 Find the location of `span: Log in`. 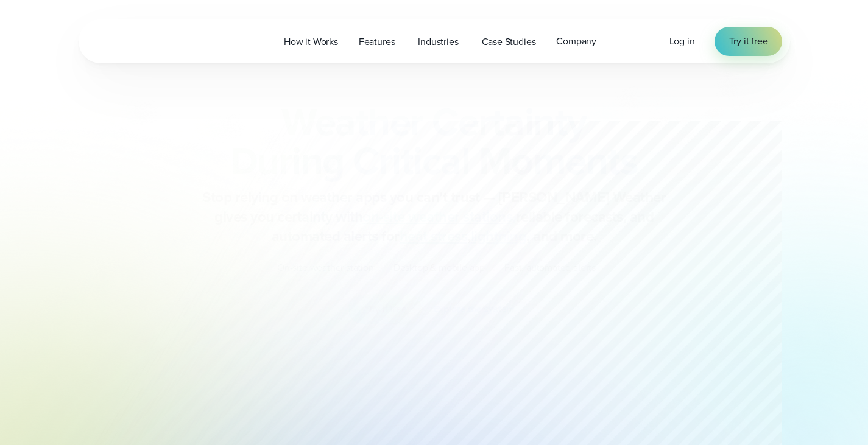

span: Log in is located at coordinates (682, 41).